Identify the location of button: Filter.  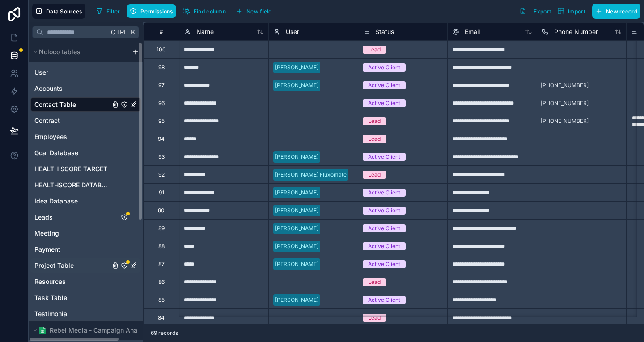
(108, 11).